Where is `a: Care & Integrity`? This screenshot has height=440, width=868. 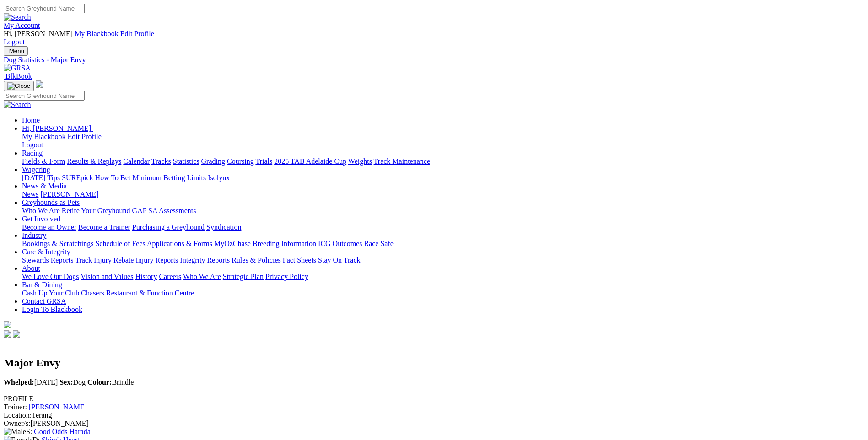
a: Care & Integrity is located at coordinates (46, 251).